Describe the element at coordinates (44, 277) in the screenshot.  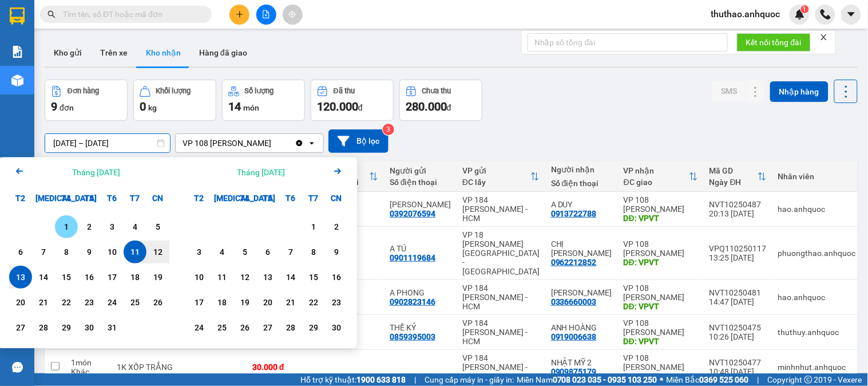
I see `div: 14` at that location.